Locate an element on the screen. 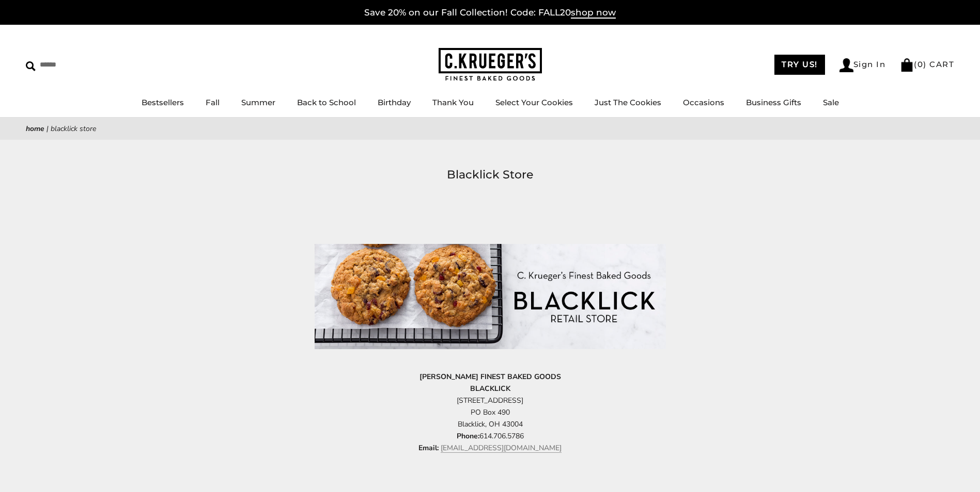 Image resolution: width=980 pixels, height=492 pixels. a: Home is located at coordinates (35, 129).